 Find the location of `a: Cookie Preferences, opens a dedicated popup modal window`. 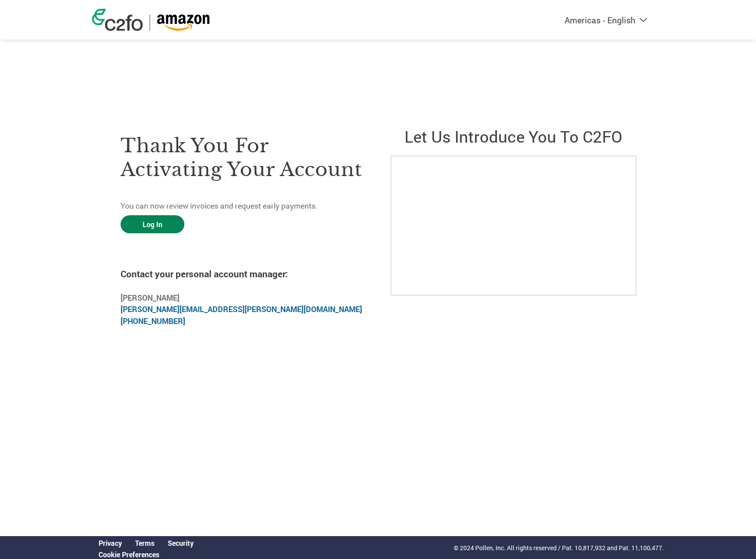

a: Cookie Preferences, opens a dedicated popup modal window is located at coordinates (129, 554).